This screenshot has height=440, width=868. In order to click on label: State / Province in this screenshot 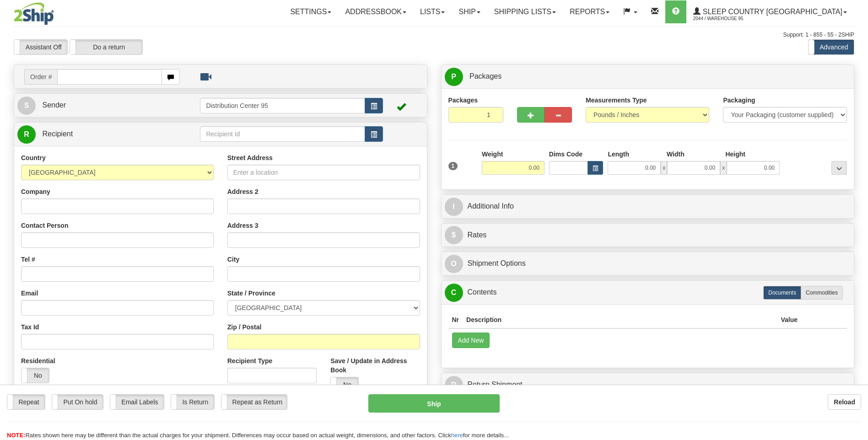, I will do `click(251, 293)`.